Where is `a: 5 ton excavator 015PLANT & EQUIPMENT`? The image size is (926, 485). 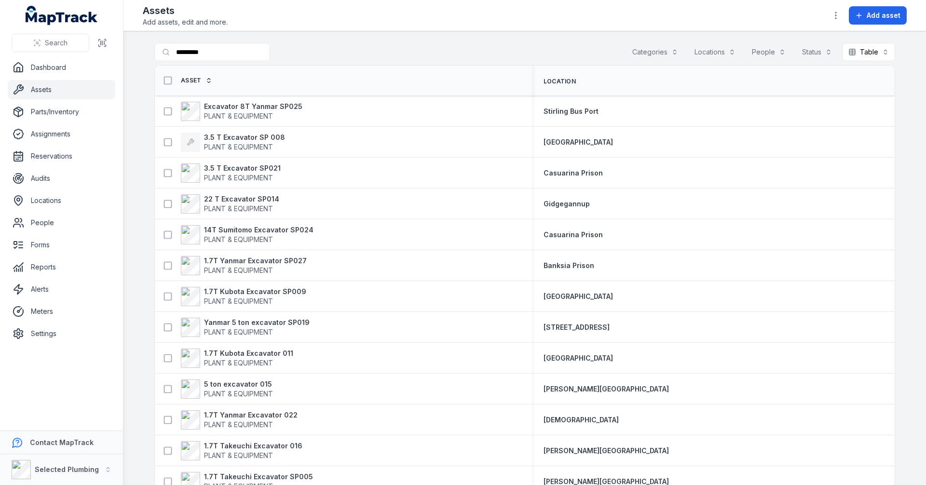
a: 5 ton excavator 015PLANT & EQUIPMENT is located at coordinates (227, 389).